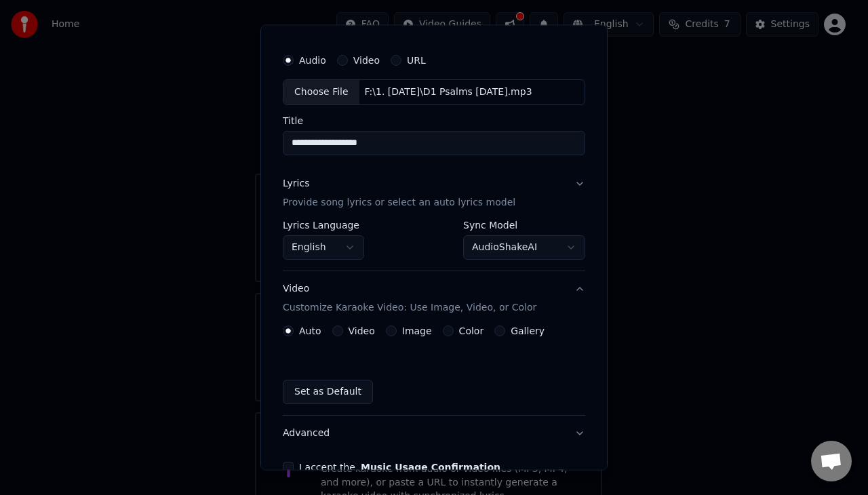  I want to click on div: Video, so click(410, 298).